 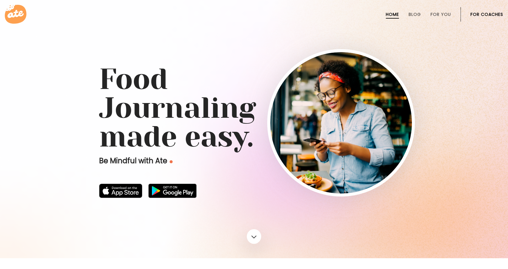 What do you see at coordinates (414, 14) in the screenshot?
I see `a: Blog` at bounding box center [414, 14].